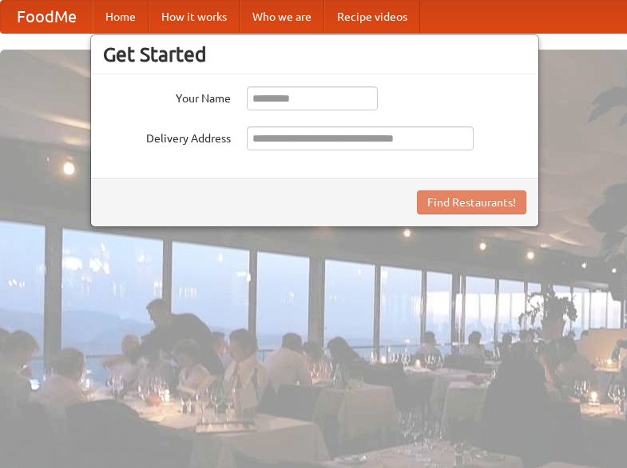  I want to click on a: Home, so click(121, 17).